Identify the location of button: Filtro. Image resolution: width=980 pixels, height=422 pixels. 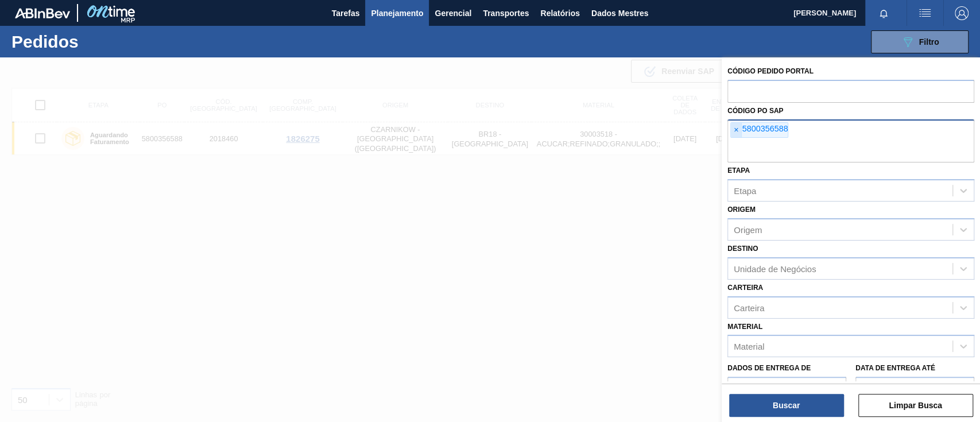
(920, 42).